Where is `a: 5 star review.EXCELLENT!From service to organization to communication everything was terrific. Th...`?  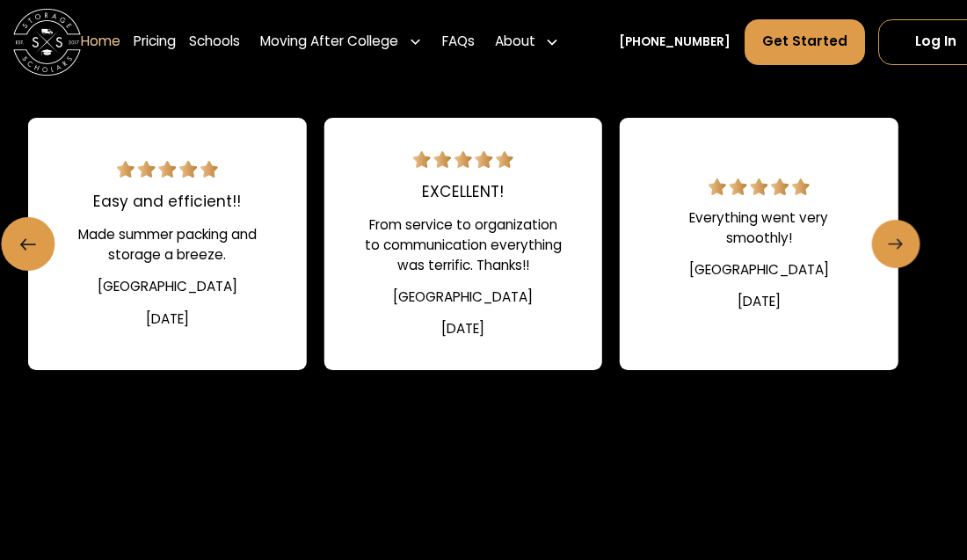 a: 5 star review.EXCELLENT!From service to organization to communication everything was terrific. Th... is located at coordinates (463, 243).